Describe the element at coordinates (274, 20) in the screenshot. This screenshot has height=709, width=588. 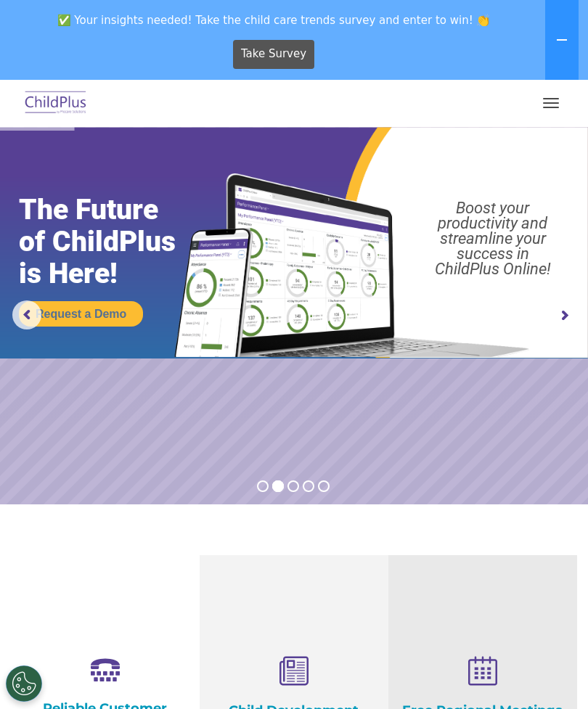
I see `span: ✅ Your insights needed! Take the child care trends survey and enter to win! 👏` at that location.